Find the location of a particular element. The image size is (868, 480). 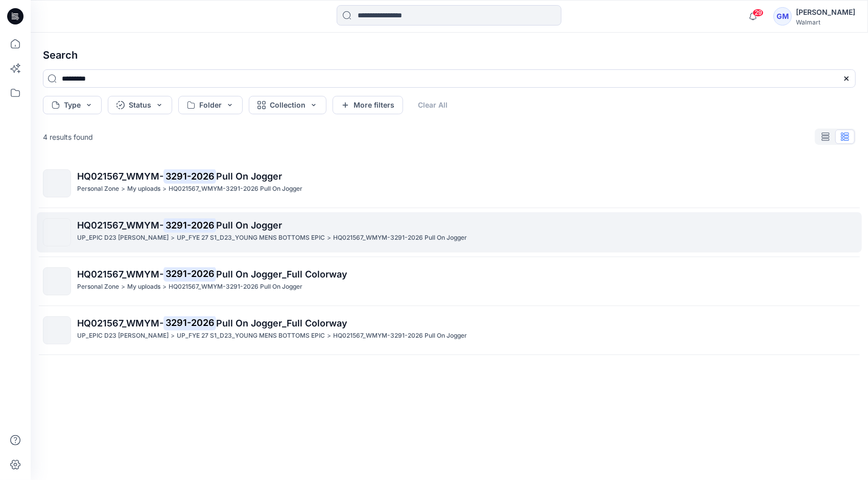

div: GM is located at coordinates (782, 16).